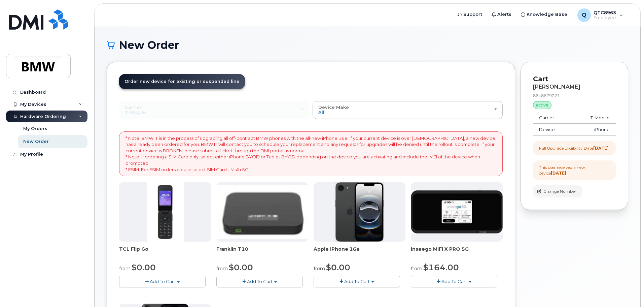 The height and width of the screenshot is (307, 644). Describe the element at coordinates (574, 148) in the screenshot. I see `div: Full Upgrade Eligibility Date` at that location.